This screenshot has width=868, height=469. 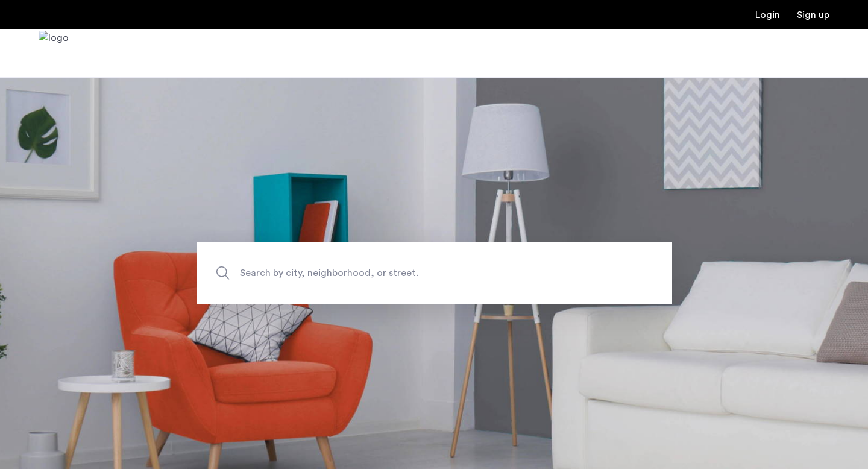 What do you see at coordinates (54, 53) in the screenshot?
I see `a: Cazamio Logo` at bounding box center [54, 53].